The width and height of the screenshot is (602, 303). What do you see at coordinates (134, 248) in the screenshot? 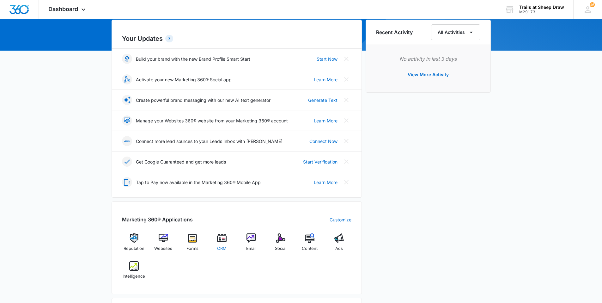
I see `span: Reputation` at bounding box center [134, 248].